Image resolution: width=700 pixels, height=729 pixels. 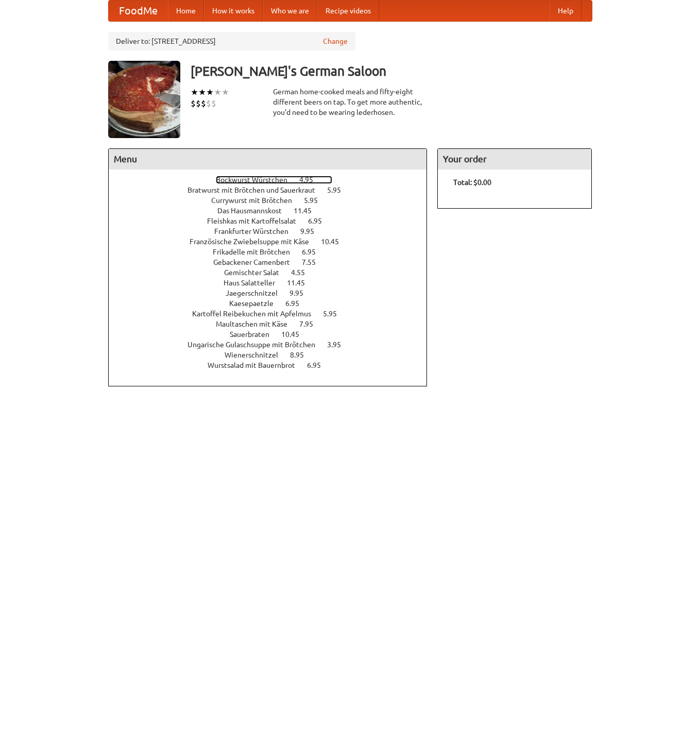 I want to click on a: Bratwurst mit Brötchen und Sauerkraut 5.95, so click(x=273, y=190).